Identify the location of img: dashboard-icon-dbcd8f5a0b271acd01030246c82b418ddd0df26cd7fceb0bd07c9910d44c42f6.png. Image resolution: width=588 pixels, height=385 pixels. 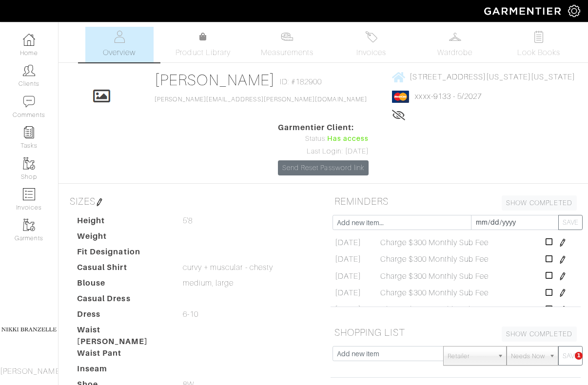
(28, 40).